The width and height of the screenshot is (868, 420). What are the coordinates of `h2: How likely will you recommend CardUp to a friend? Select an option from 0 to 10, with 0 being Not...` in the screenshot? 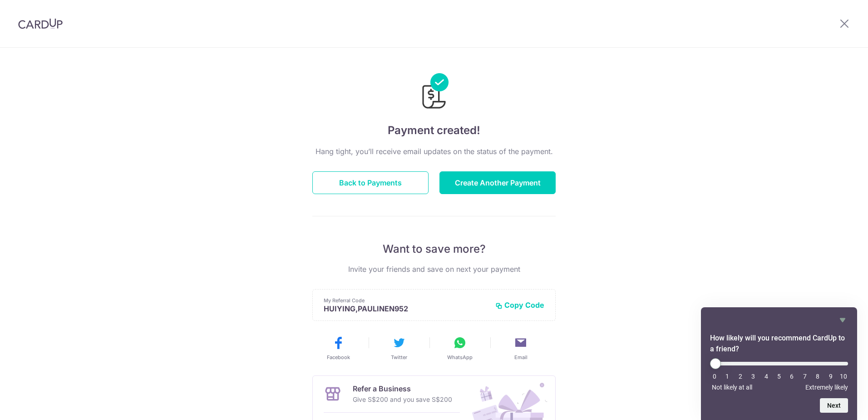 It's located at (779, 343).